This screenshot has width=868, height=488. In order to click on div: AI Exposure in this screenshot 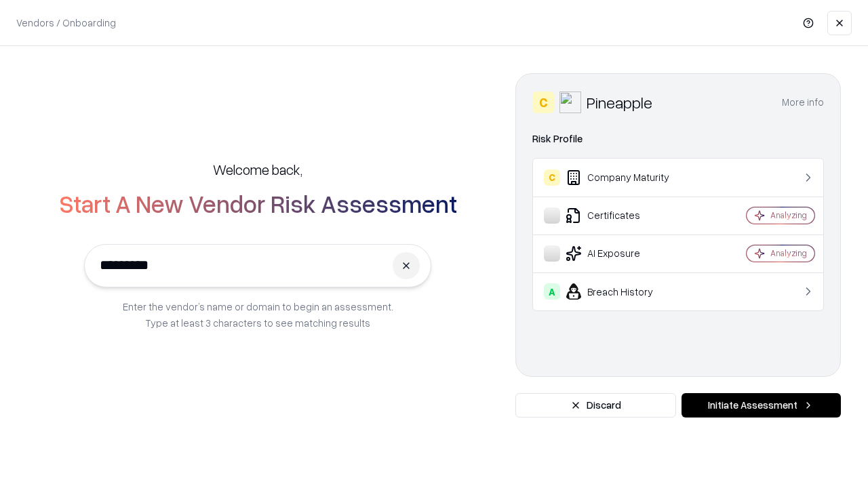, I will do `click(625, 254)`.